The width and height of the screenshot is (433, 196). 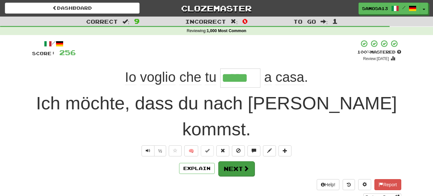 I want to click on span: 0, so click(x=245, y=21).